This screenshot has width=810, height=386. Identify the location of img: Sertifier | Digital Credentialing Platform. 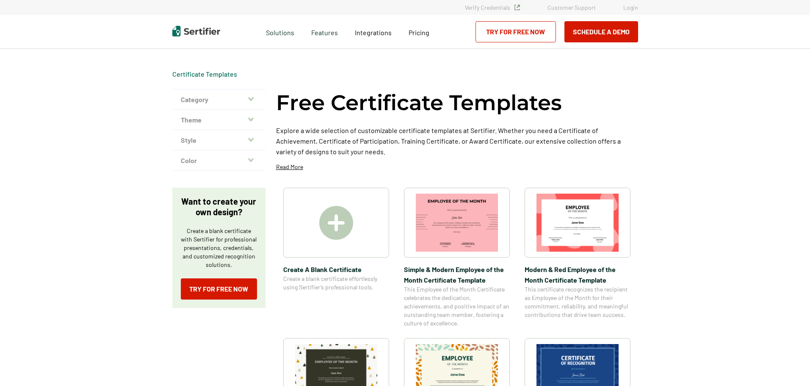
(196, 31).